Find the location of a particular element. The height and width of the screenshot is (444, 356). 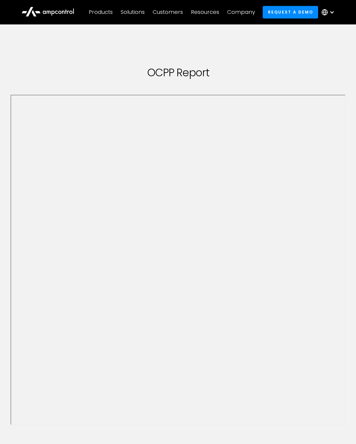

div: Resources is located at coordinates (205, 12).